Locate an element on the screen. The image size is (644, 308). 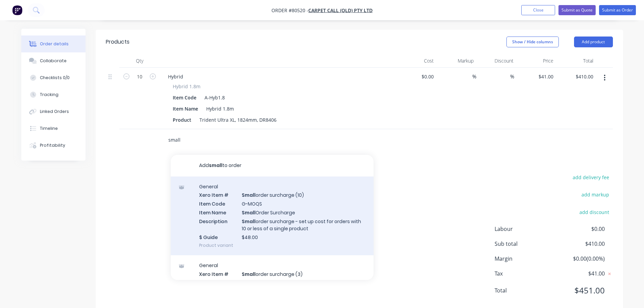
div: Item Name is located at coordinates (185, 108).